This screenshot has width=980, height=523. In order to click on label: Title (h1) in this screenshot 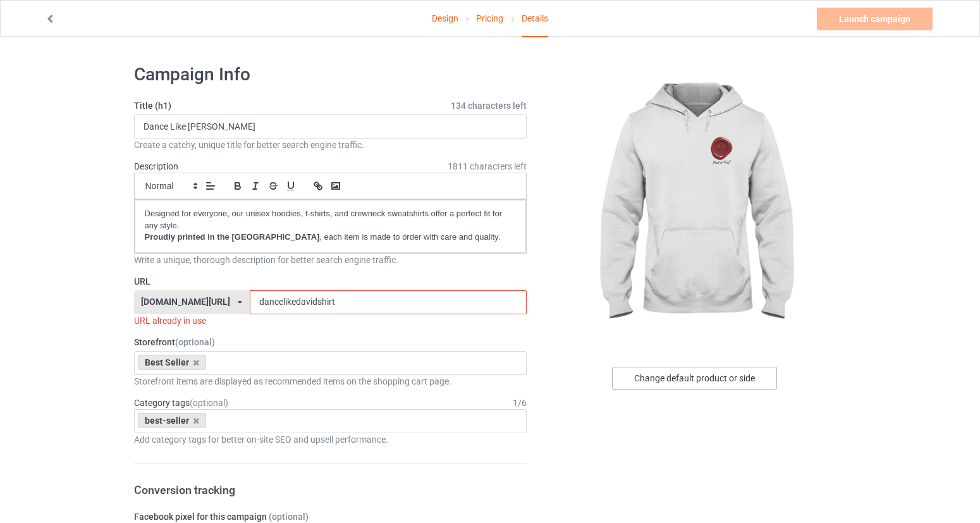, I will do `click(331, 106)`.